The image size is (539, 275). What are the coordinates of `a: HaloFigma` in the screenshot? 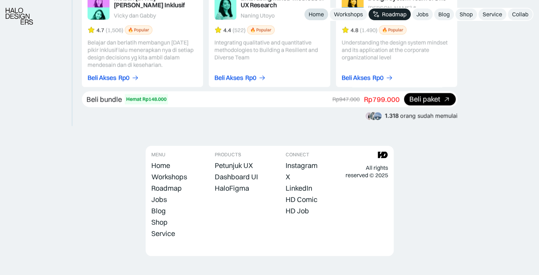 It's located at (232, 188).